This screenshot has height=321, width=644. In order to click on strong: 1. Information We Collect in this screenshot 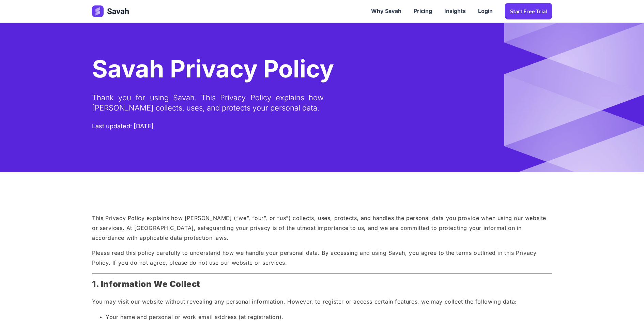, I will do `click(146, 284)`.